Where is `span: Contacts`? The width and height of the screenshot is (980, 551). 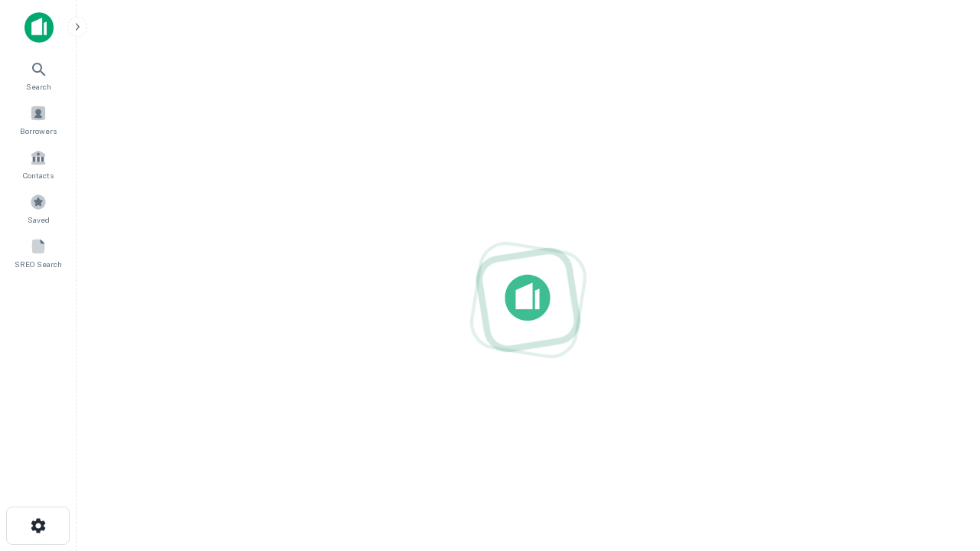
span: Contacts is located at coordinates (38, 175).